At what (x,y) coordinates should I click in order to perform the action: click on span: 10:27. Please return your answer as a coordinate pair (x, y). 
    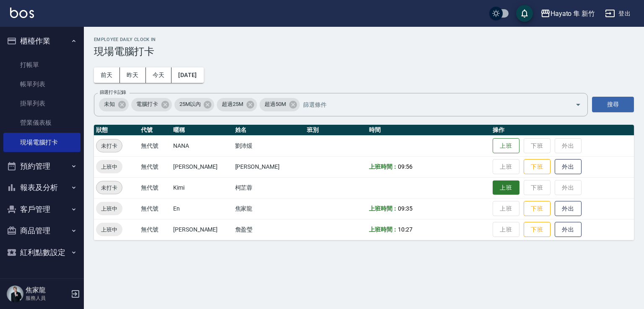
    Looking at the image, I should click on (405, 230).